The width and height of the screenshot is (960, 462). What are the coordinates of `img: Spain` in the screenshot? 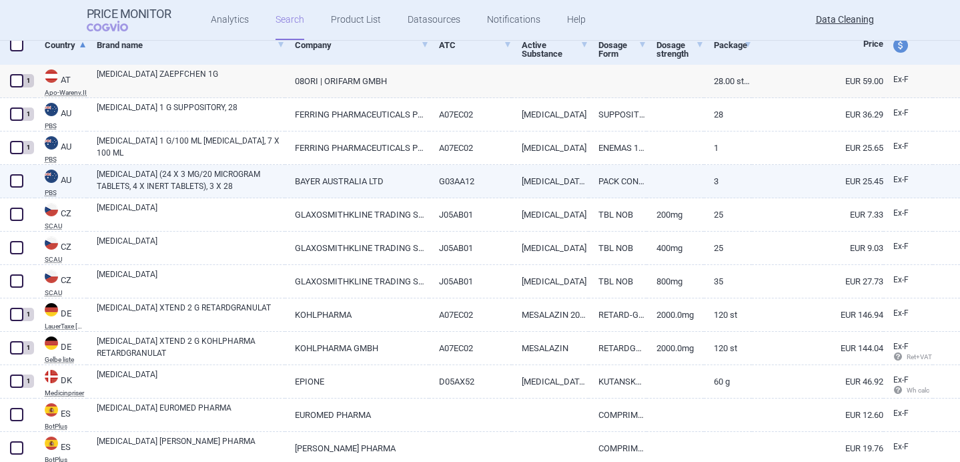 It's located at (51, 443).